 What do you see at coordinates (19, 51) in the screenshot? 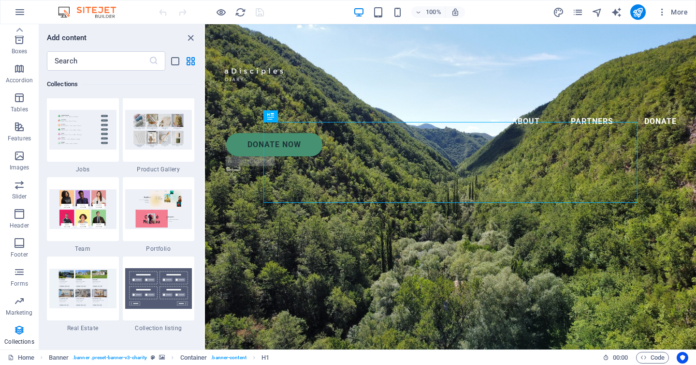
I see `p: Boxes` at bounding box center [19, 51].